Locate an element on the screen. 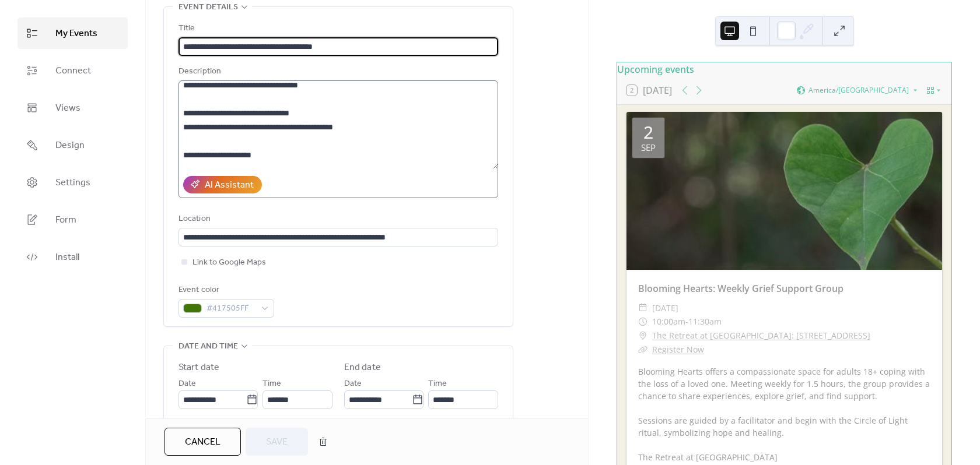 This screenshot has width=980, height=465. a: Register Now is located at coordinates (678, 349).